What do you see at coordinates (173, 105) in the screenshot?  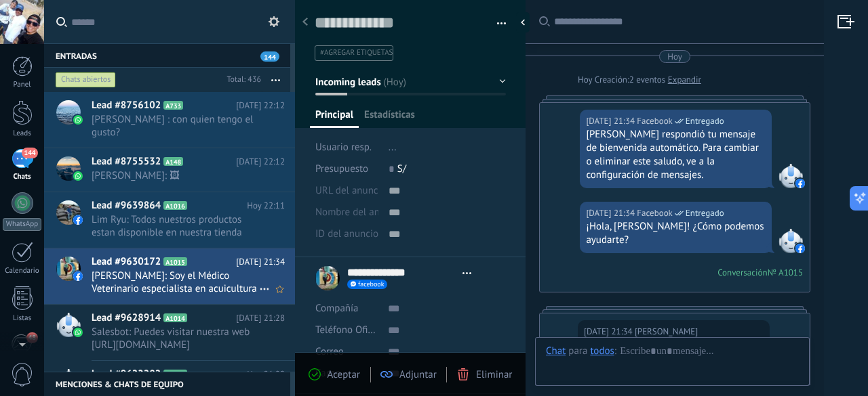 I see `span: A733` at bounding box center [173, 105].